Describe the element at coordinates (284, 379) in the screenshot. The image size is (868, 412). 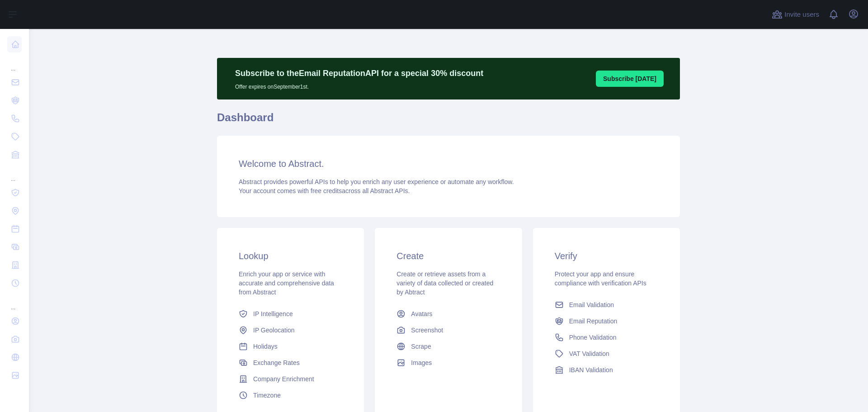
I see `span: Company Enrichment` at that location.